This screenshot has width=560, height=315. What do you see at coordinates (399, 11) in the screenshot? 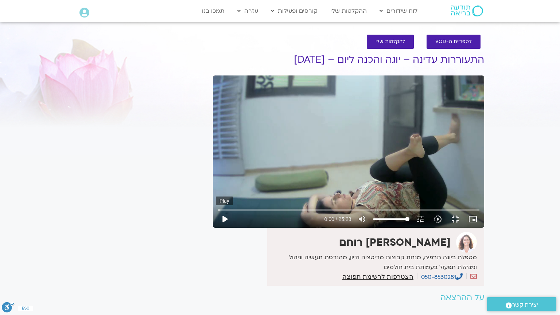
I see `a: לוח שידורים` at bounding box center [399, 11].